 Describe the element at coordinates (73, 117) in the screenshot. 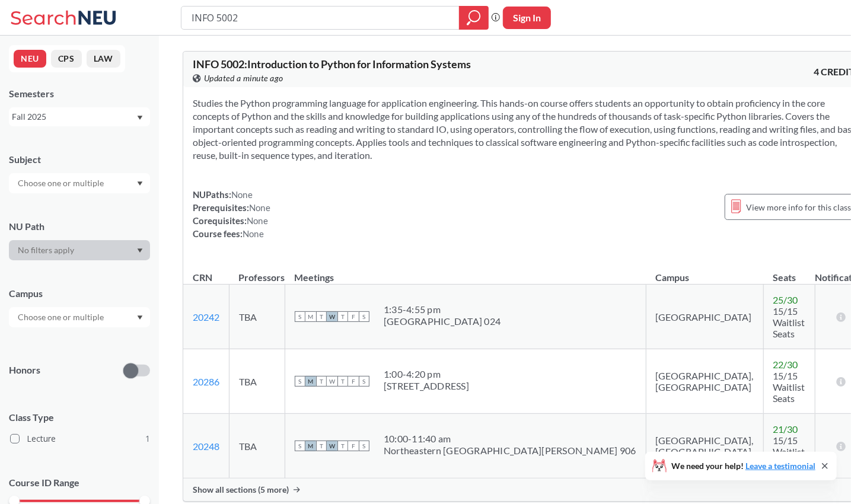

I see `div: Fall 2025` at that location.